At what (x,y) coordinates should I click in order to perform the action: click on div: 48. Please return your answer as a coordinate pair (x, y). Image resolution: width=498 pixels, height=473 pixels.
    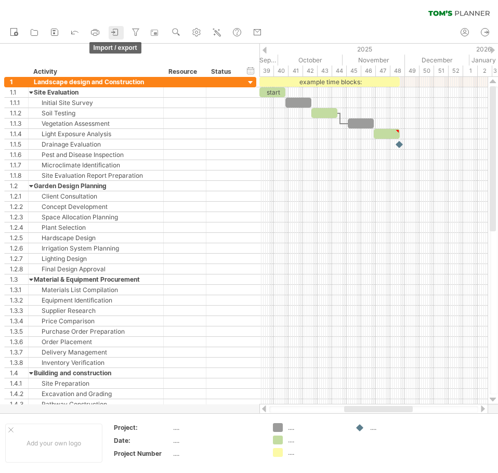
    Looking at the image, I should click on (397, 71).